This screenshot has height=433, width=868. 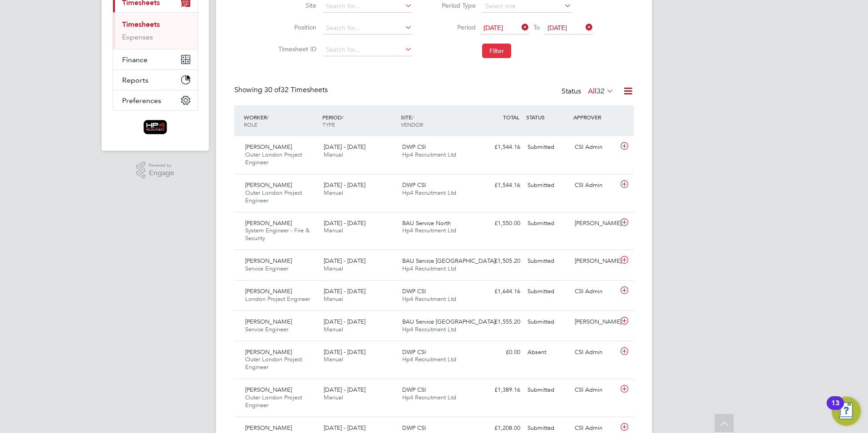 What do you see at coordinates (547, 352) in the screenshot?
I see `div: Absent` at bounding box center [547, 352].